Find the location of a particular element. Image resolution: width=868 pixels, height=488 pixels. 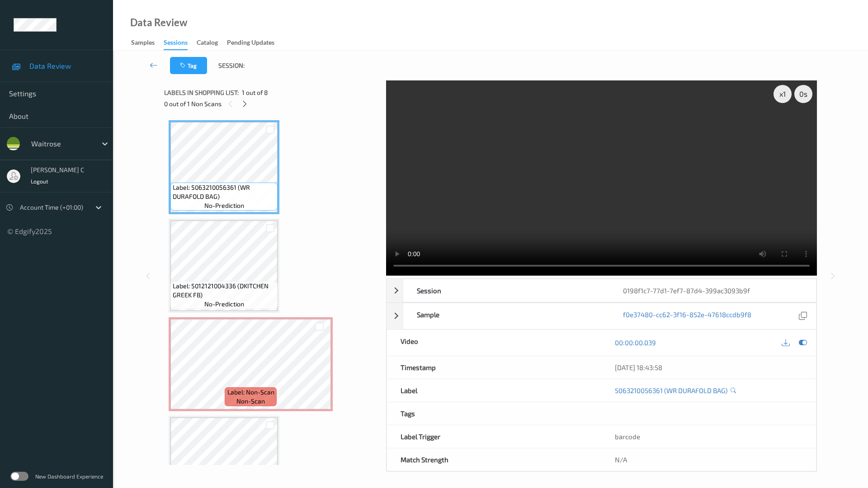

span: non-scan is located at coordinates (250, 401).